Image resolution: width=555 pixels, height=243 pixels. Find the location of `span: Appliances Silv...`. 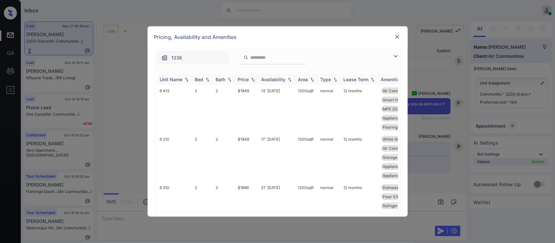

span: Appliances Silv... is located at coordinates (398, 166).